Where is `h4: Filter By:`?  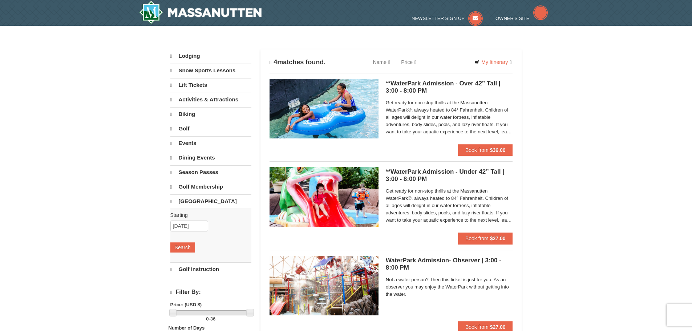 h4: Filter By: is located at coordinates (211, 292).